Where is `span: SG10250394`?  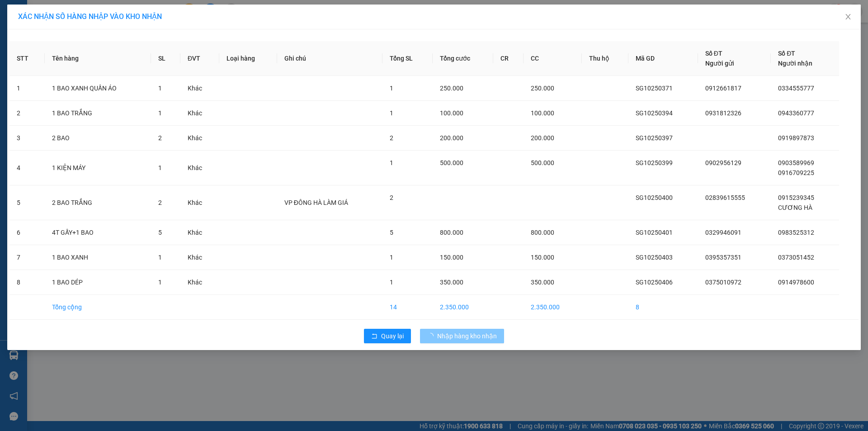 span: SG10250394 is located at coordinates (654, 113).